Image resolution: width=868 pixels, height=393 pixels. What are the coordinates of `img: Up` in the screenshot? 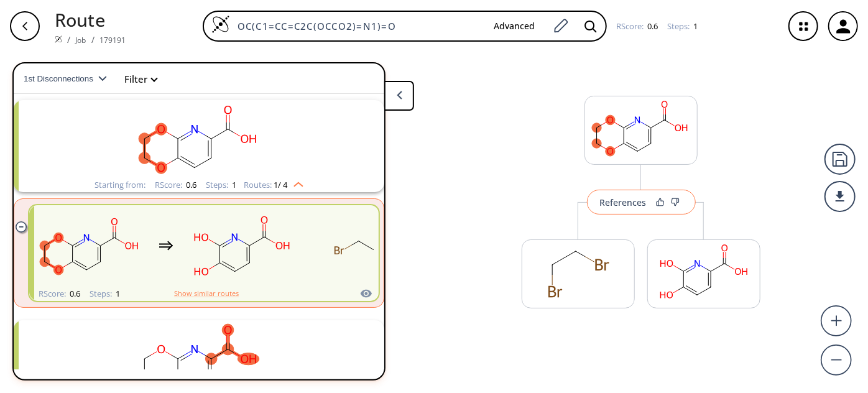 It's located at (295, 182).